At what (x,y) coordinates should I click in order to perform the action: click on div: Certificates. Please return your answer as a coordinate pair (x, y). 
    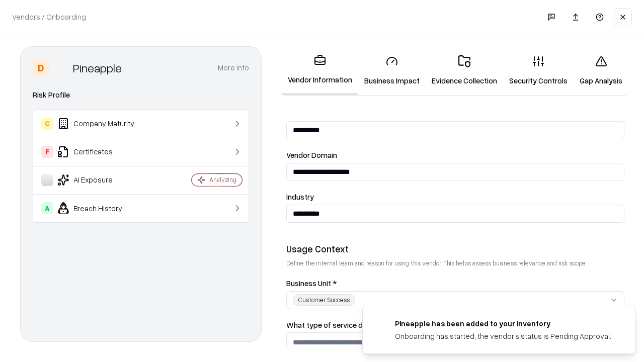
    Looking at the image, I should click on (101, 151).